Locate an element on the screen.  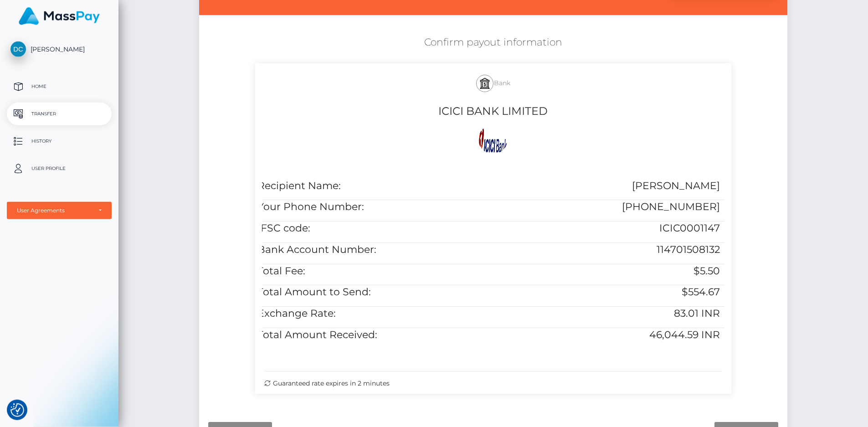
h5: Bank Account Number: is located at coordinates (370, 249).